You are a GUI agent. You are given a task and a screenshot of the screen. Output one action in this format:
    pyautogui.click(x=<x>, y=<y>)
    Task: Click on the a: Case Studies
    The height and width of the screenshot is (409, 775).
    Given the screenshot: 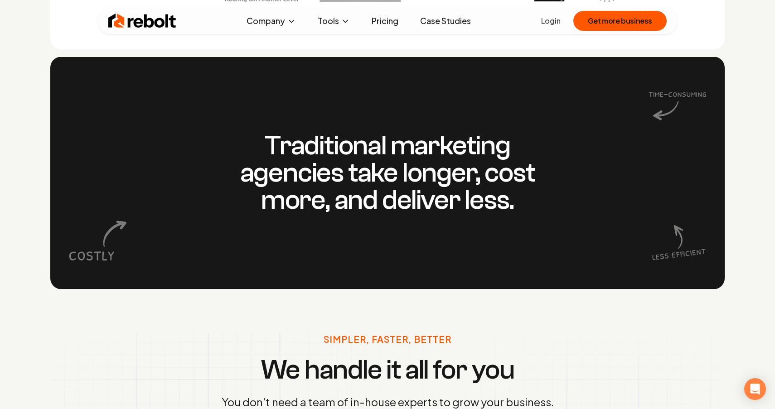 What is the action you would take?
    pyautogui.click(x=446, y=21)
    